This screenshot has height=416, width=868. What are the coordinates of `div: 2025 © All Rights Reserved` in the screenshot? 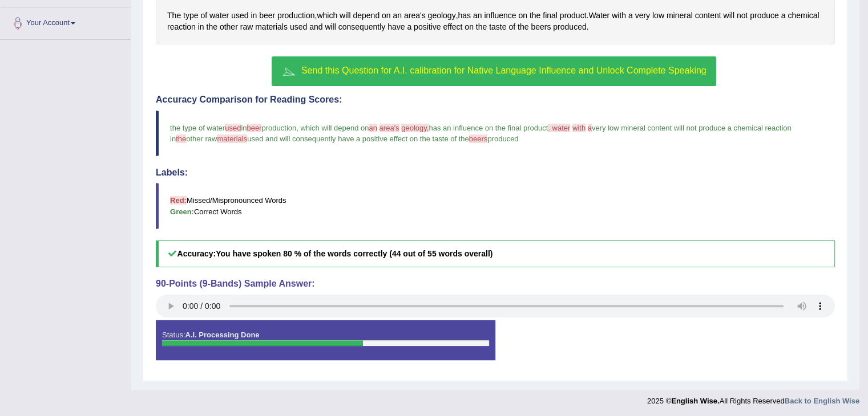 It's located at (754, 398).